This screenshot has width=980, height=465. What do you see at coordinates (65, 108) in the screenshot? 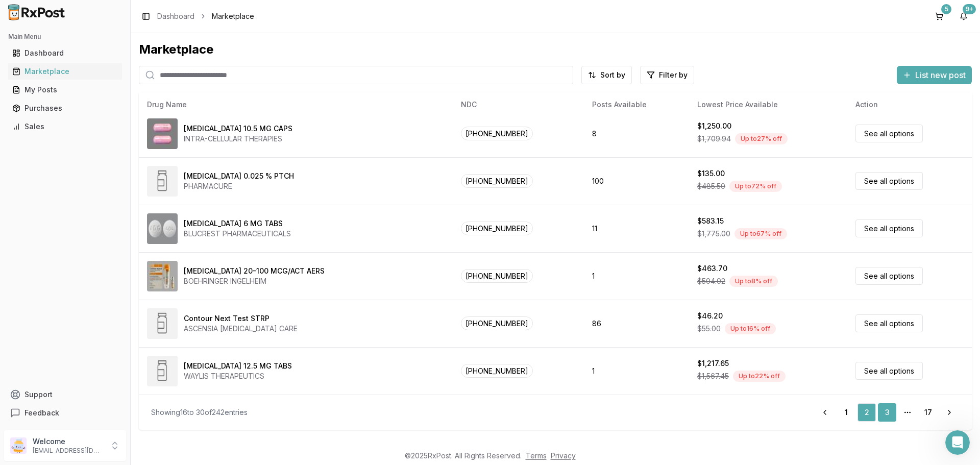
I see `button: Purchases` at bounding box center [65, 108].